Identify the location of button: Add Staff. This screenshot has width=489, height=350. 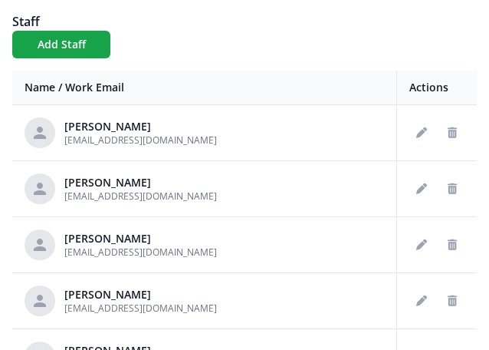
(61, 44).